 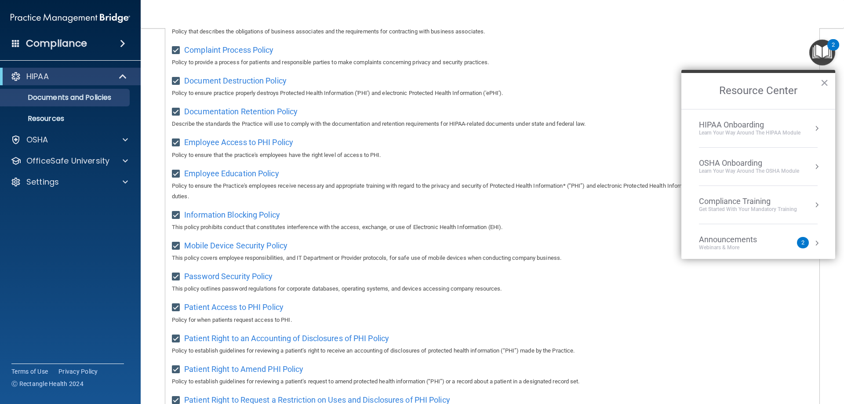 I want to click on div: Resource Center, so click(x=758, y=164).